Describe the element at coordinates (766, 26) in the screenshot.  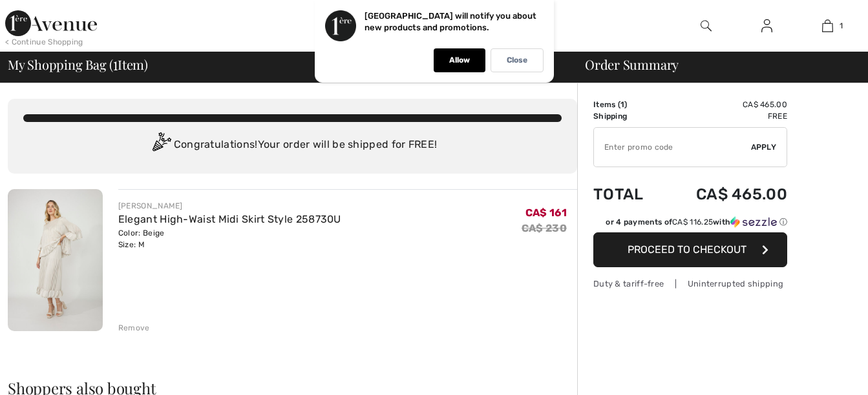
I see `a: Sign In` at that location.